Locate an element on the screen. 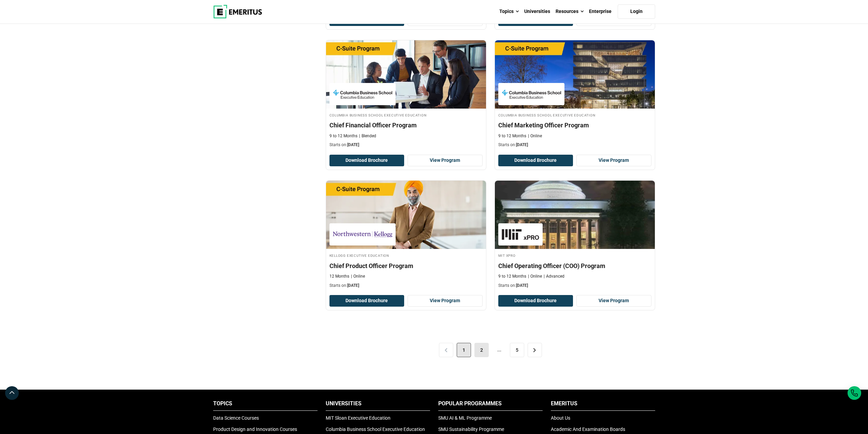  h4: Chief Operating Officer (COO) Program is located at coordinates (575, 265).